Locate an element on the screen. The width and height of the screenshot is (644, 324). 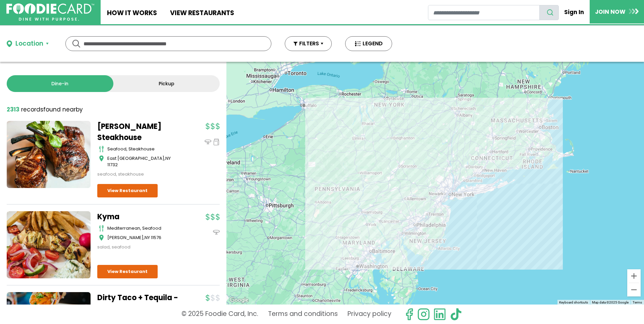
a: Sign In is located at coordinates (574, 12).